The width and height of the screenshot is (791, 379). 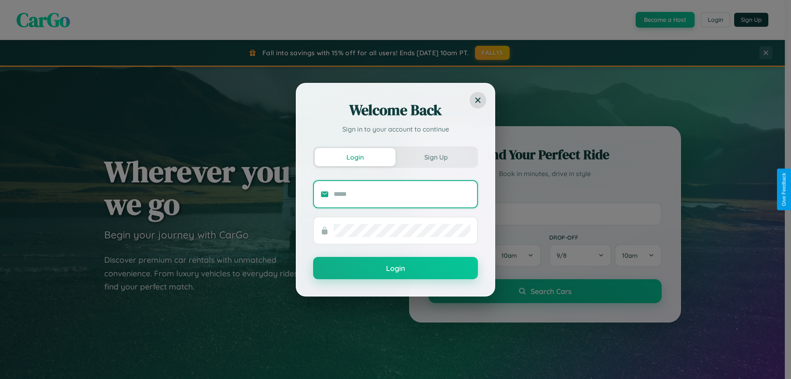 What do you see at coordinates (436, 157) in the screenshot?
I see `button: Sign Up` at bounding box center [436, 157].